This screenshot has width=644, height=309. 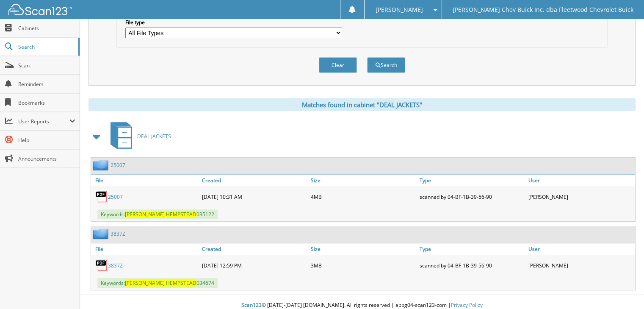 What do you see at coordinates (362, 105) in the screenshot?
I see `div: Matches found in cabinet "DEAL JACKETS"` at bounding box center [362, 105].